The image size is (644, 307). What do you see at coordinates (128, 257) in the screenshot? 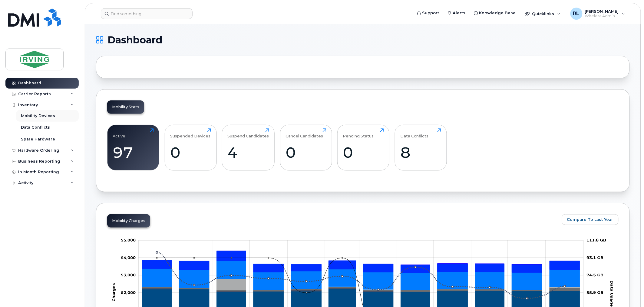
I see `tspan: $4,000` at bounding box center [128, 257].